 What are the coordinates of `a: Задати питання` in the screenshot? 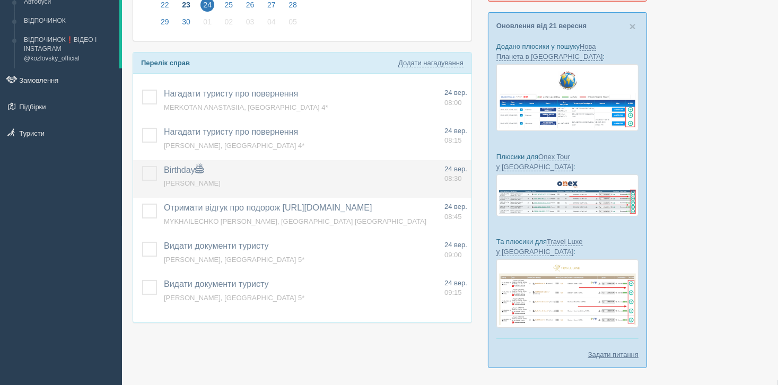 It's located at (613, 354).